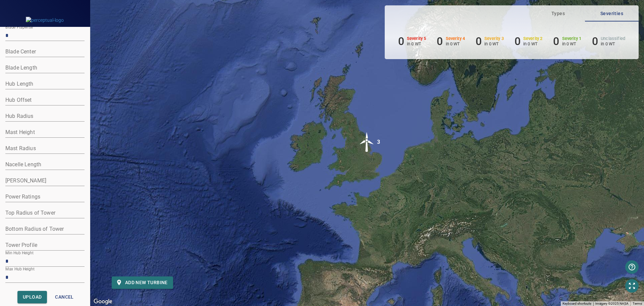 The image size is (644, 306). Describe the element at coordinates (367, 142) in the screenshot. I see `gmp-advanced-marker: 3` at that location.